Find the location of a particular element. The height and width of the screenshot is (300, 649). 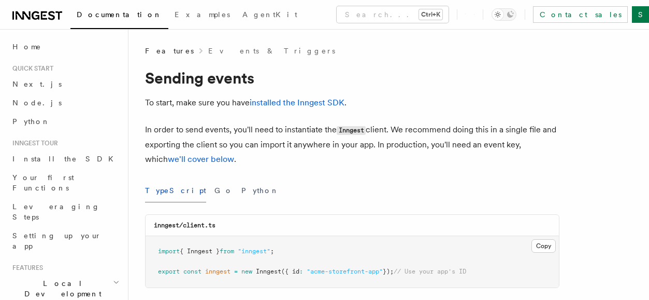

span: Documentation is located at coordinates (119, 15).